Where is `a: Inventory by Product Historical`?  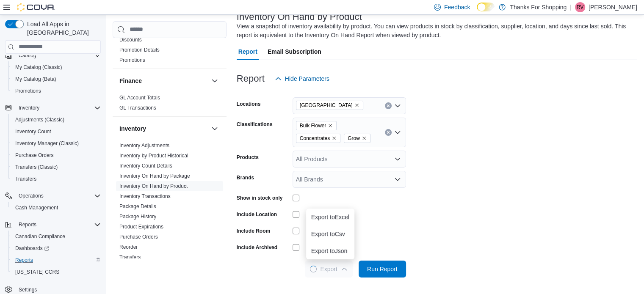
a: Inventory by Product Historical is located at coordinates (154, 155).